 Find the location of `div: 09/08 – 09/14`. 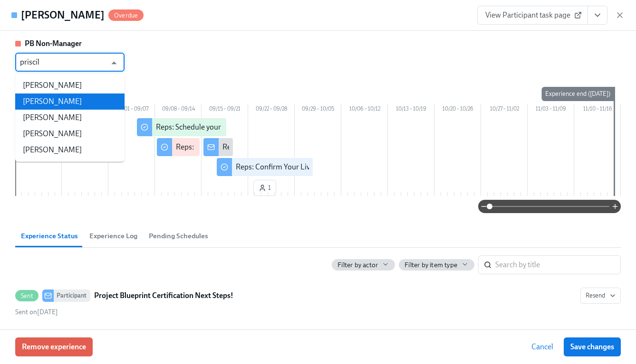

div: 09/08 – 09/14 is located at coordinates (178, 110).